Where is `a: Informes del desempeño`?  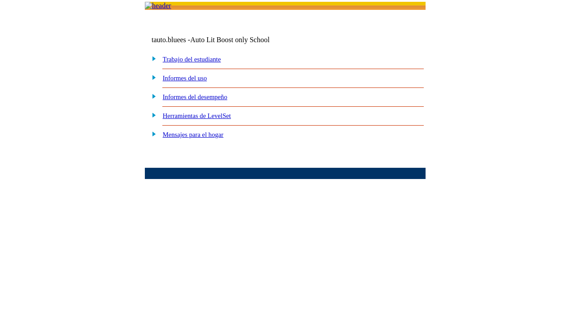 a: Informes del desempeño is located at coordinates (195, 97).